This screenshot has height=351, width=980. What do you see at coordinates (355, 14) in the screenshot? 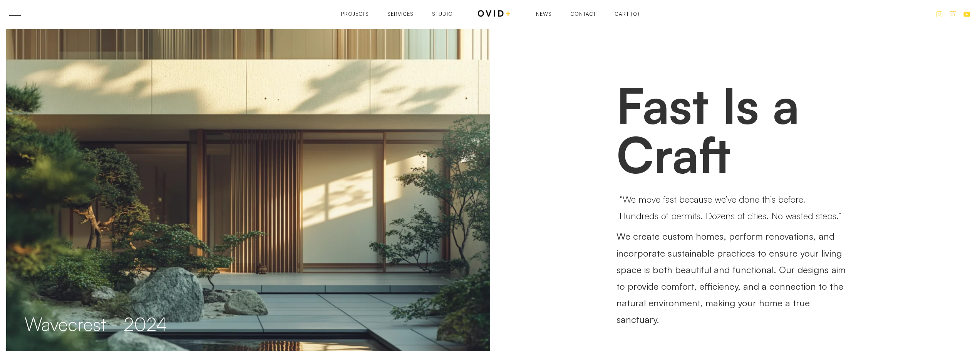
I see `div: Projects` at bounding box center [355, 14].